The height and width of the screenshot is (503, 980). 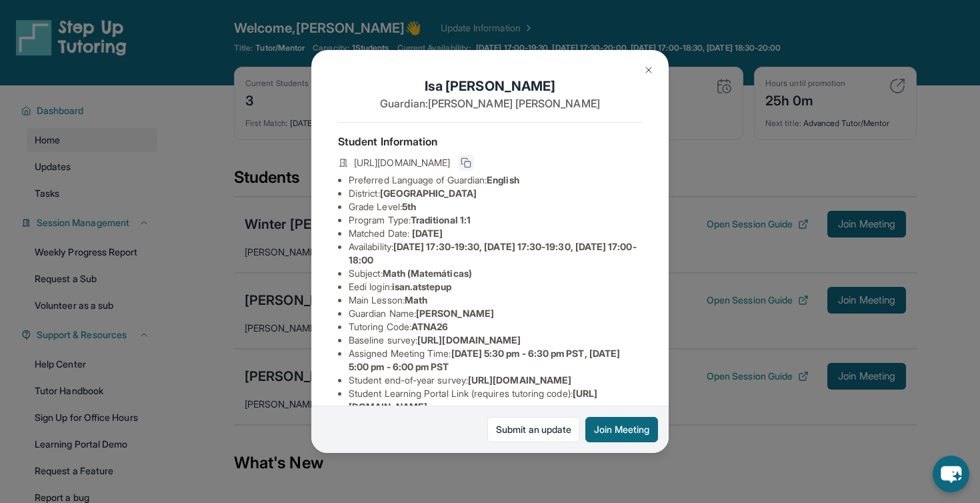 I want to click on span: Traditional 1:1, so click(x=441, y=219).